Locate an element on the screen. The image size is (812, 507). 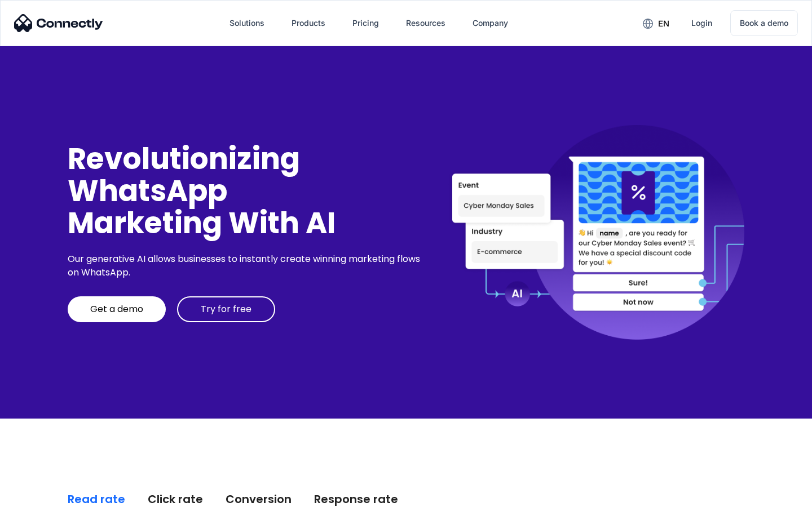
div: Conversion is located at coordinates (258, 500).